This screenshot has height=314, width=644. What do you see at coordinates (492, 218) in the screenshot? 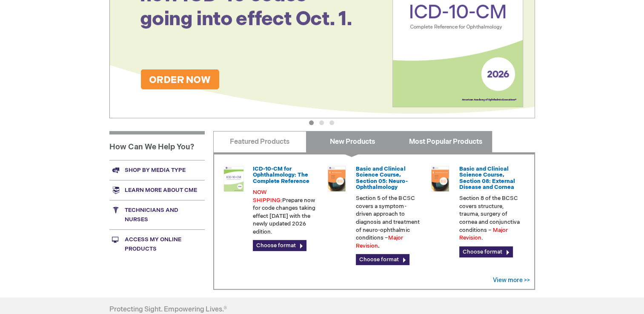
I see `p: Section 8 of the BCSC covers structure, trauma, surgery of cornea and conjunctiva conditions – .` at bounding box center [492, 218].